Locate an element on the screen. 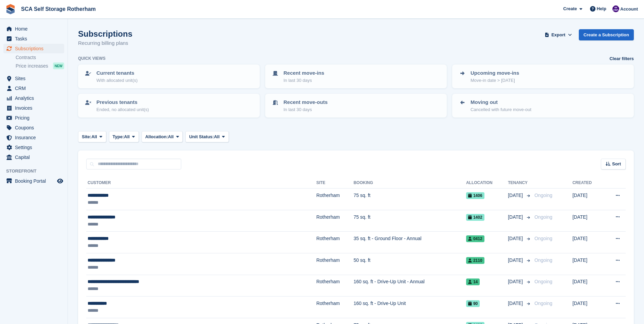 This screenshot has height=324, width=644. span: 0412 is located at coordinates (475, 239).